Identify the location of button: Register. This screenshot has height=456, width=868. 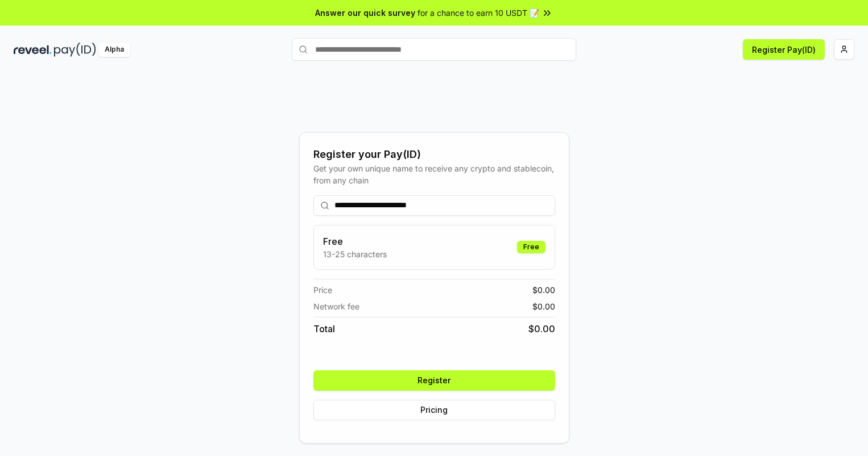
(434, 381).